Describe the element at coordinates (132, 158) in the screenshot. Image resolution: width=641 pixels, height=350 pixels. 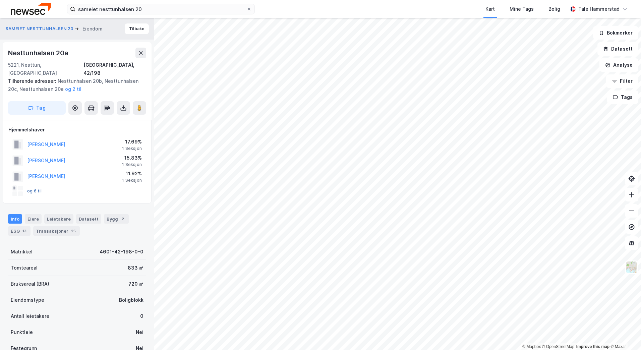
I see `div: 15.83%` at that location.